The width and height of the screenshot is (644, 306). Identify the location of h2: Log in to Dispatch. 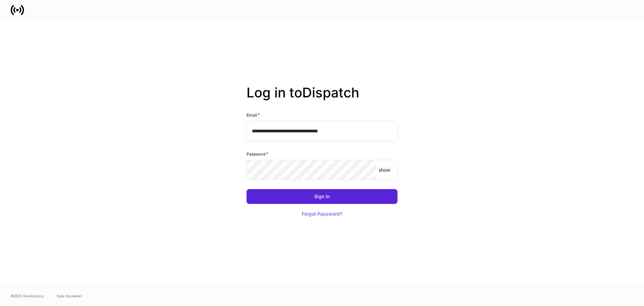
(322, 98).